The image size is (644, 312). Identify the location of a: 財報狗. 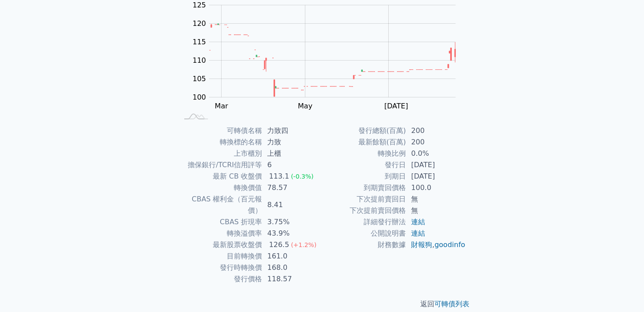
(422, 245).